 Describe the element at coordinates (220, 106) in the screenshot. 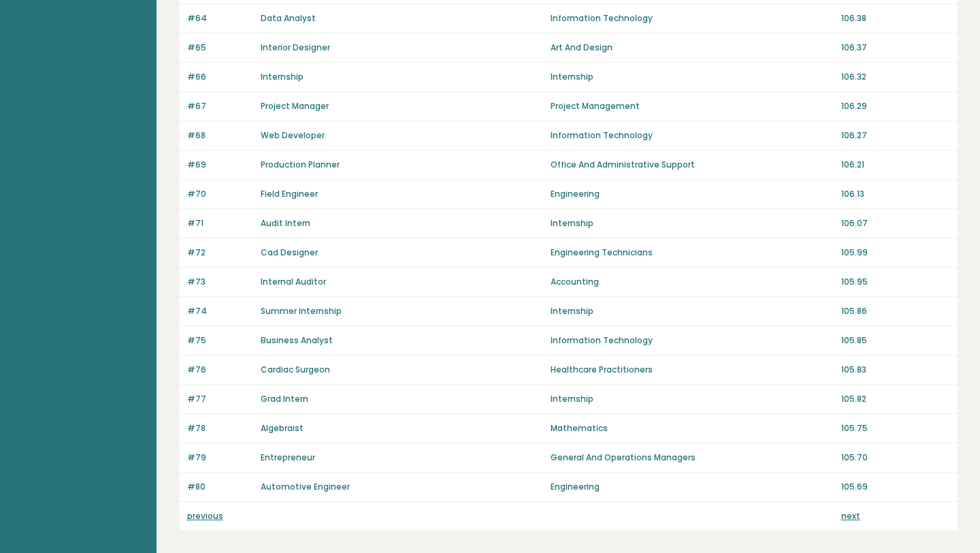

I see `p: #67` at that location.